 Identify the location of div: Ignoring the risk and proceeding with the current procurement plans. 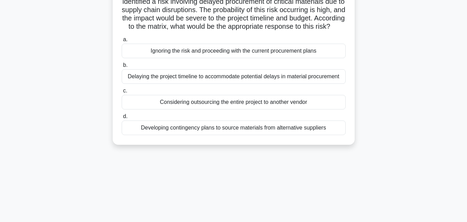
(234, 51).